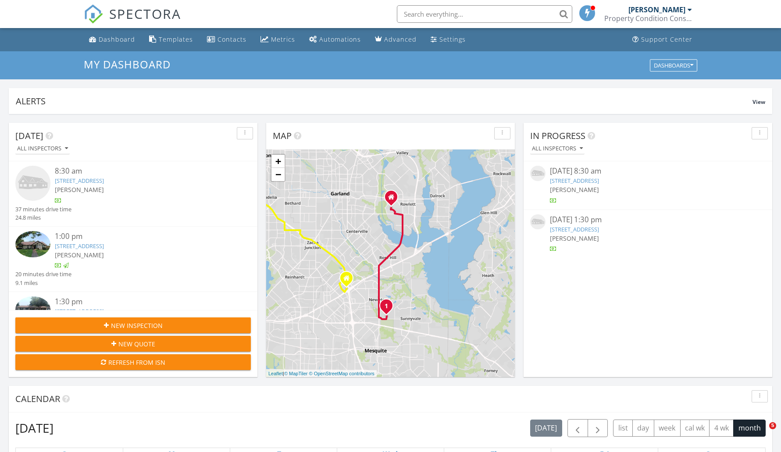 This screenshot has height=452, width=781. I want to click on span: View, so click(758, 102).